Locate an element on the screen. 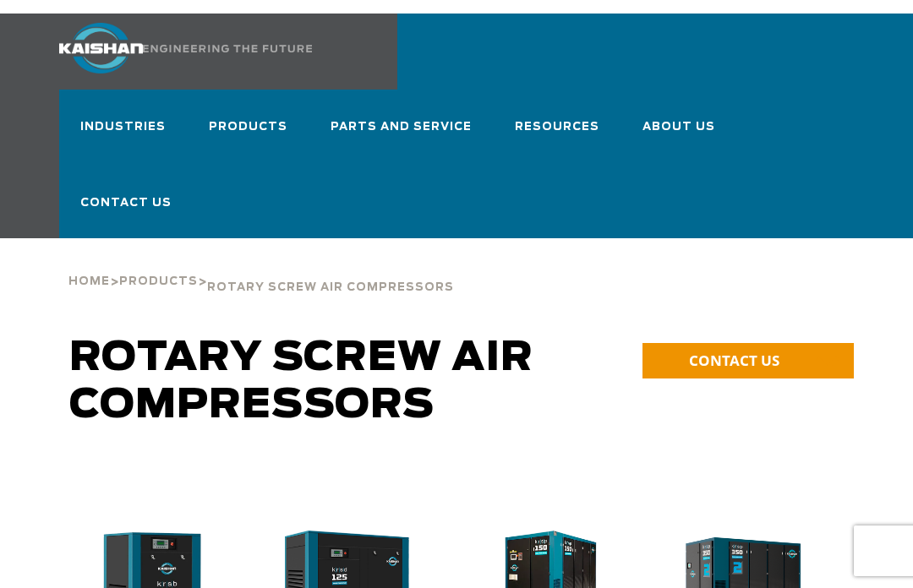 This screenshot has height=588, width=913. span: Resources is located at coordinates (557, 129).